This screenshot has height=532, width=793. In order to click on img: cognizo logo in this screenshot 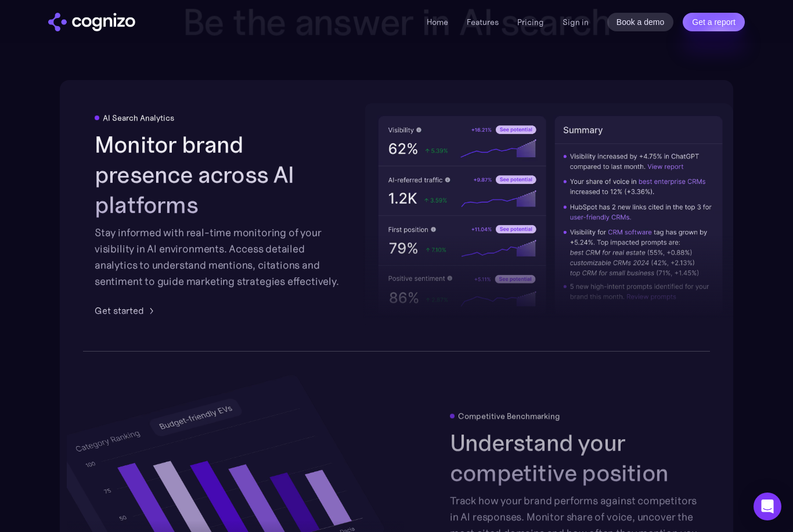, I will do `click(92, 22)`.